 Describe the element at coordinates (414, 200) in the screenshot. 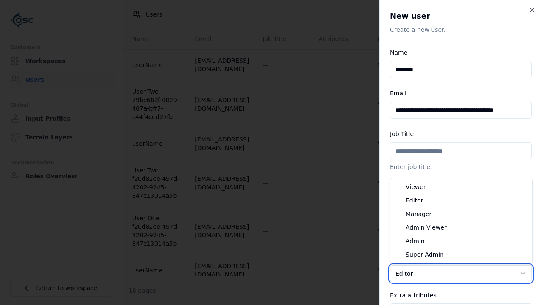

I see `span: Editor` at that location.